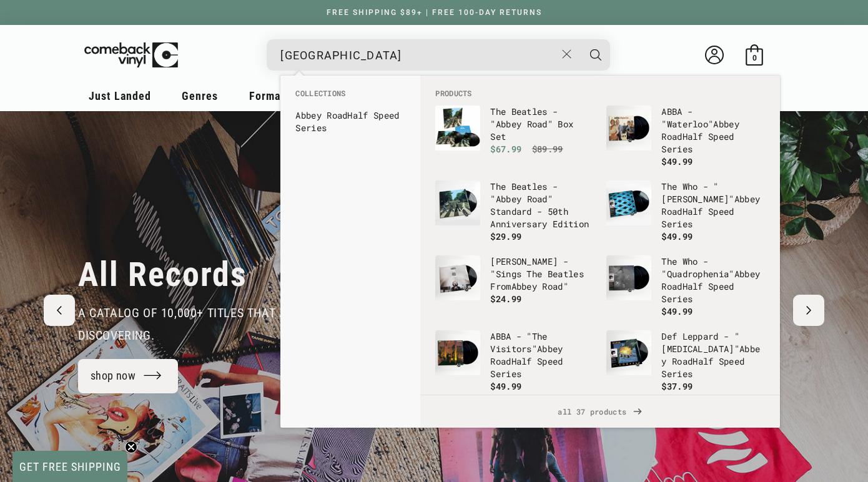  What do you see at coordinates (514, 212) in the screenshot?
I see `li: products: The Beatles - "Abbey Road" Standard - 50th Anniversary Edition` at bounding box center [514, 212].